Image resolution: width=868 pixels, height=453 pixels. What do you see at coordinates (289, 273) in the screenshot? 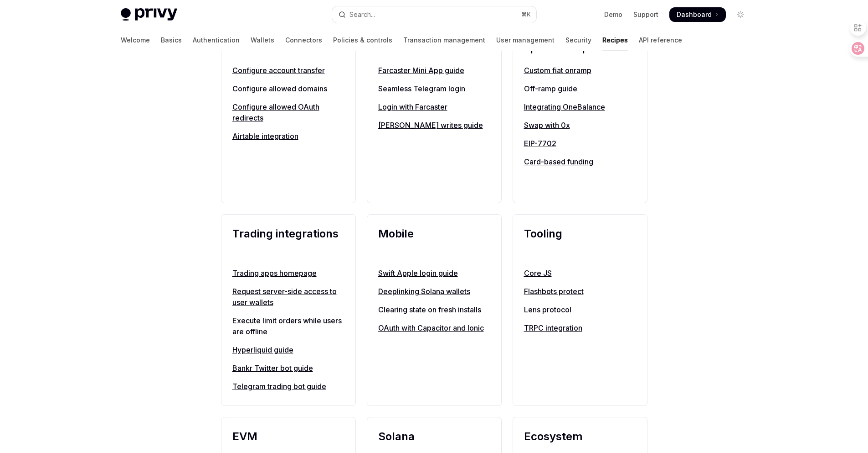
I see `a: Trading apps homepage` at bounding box center [289, 273].